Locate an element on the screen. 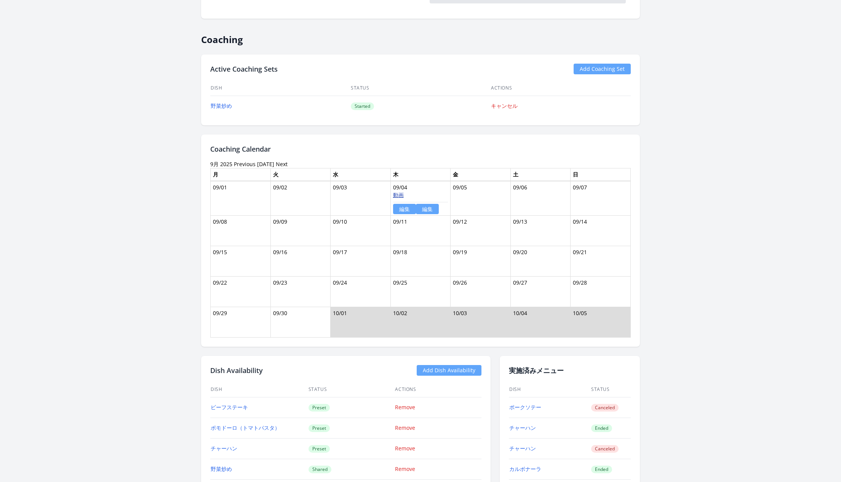  h2: 実施済みメニュー is located at coordinates (570, 370).